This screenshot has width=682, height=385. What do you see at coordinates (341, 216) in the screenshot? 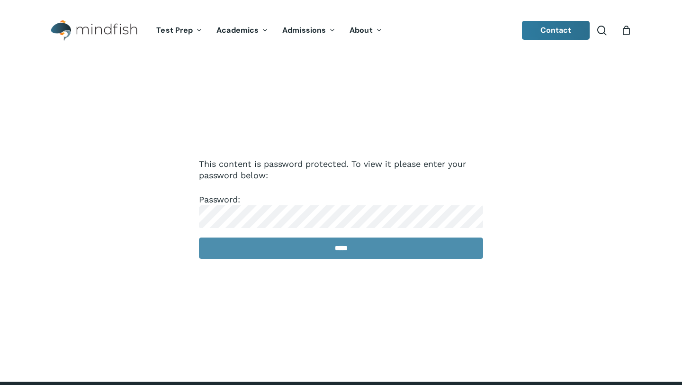
I see `input: Password:` at bounding box center [341, 216].